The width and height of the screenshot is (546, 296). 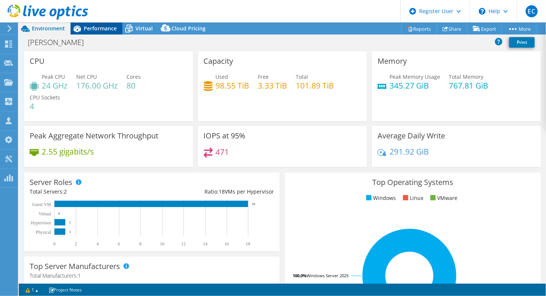 I want to click on span: Peak Memory Usage, so click(x=415, y=77).